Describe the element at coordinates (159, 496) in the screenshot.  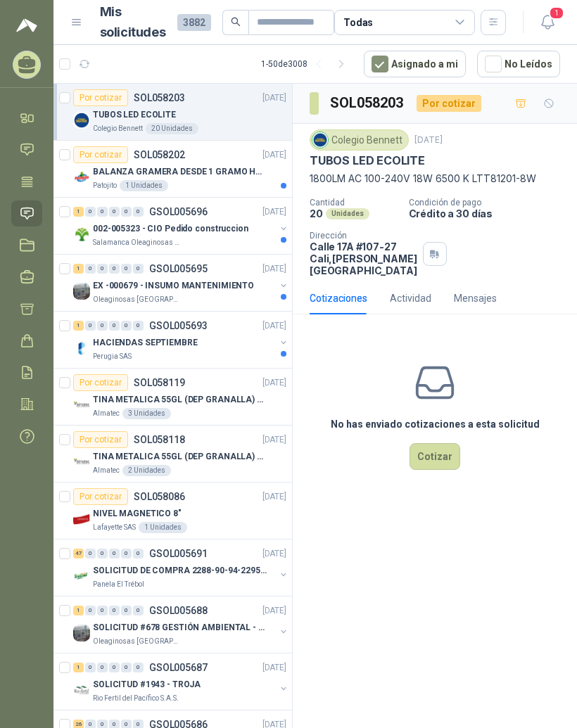
I see `p: SOL058086` at that location.